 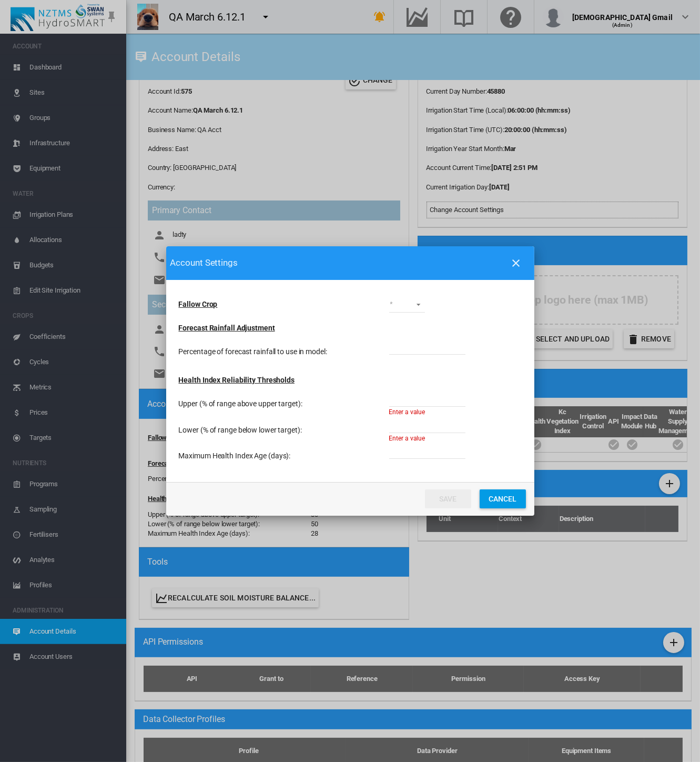 What do you see at coordinates (503, 499) in the screenshot?
I see `button: Cancel` at bounding box center [503, 499].